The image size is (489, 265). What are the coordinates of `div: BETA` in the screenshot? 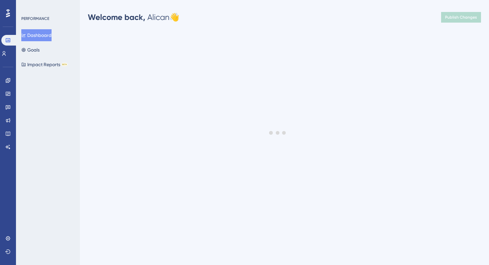 It's located at (65, 65).